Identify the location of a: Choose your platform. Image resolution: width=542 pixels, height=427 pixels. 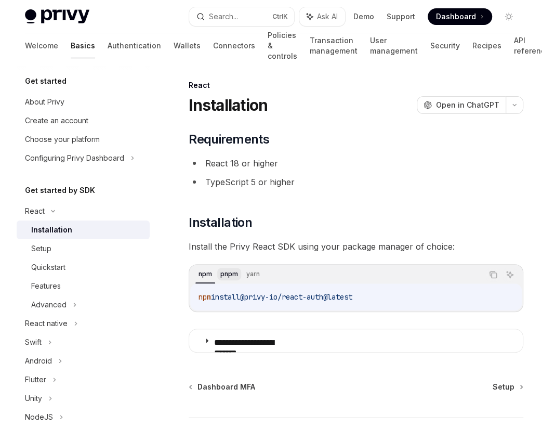
(83, 139).